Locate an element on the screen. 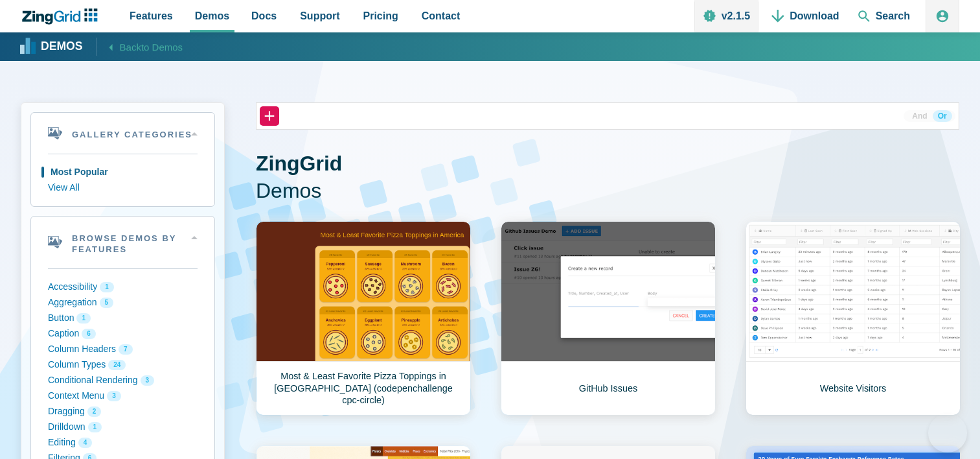  button: Column Headers 7 is located at coordinates (122, 350).